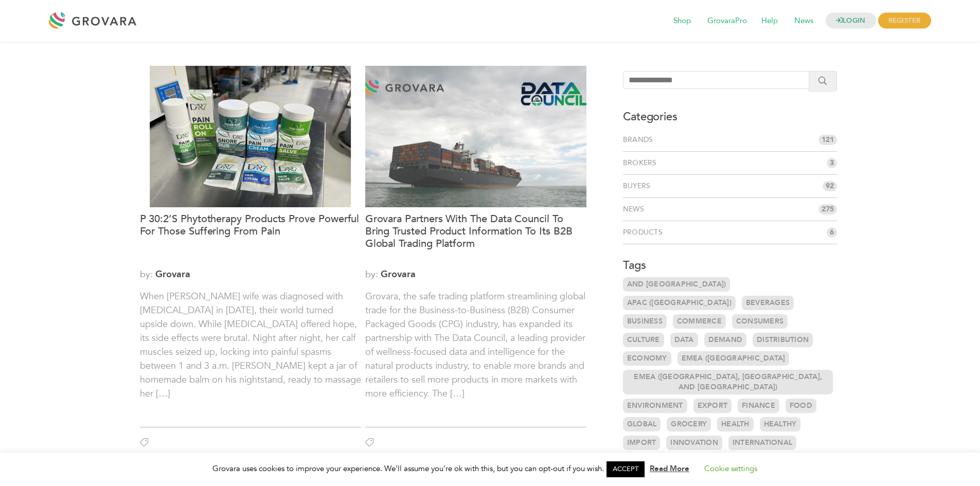 Image resolution: width=980 pixels, height=486 pixels. Describe the element at coordinates (725, 340) in the screenshot. I see `a: Demand` at that location.